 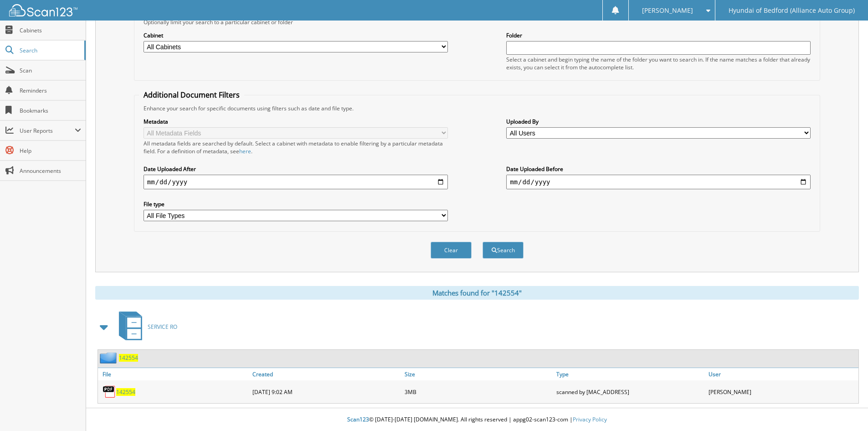 What do you see at coordinates (658, 169) in the screenshot?
I see `label: Date Uploaded Before` at bounding box center [658, 169].